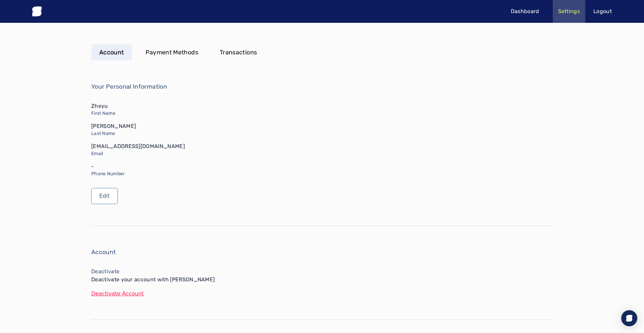  I want to click on p: First Name, so click(322, 113).